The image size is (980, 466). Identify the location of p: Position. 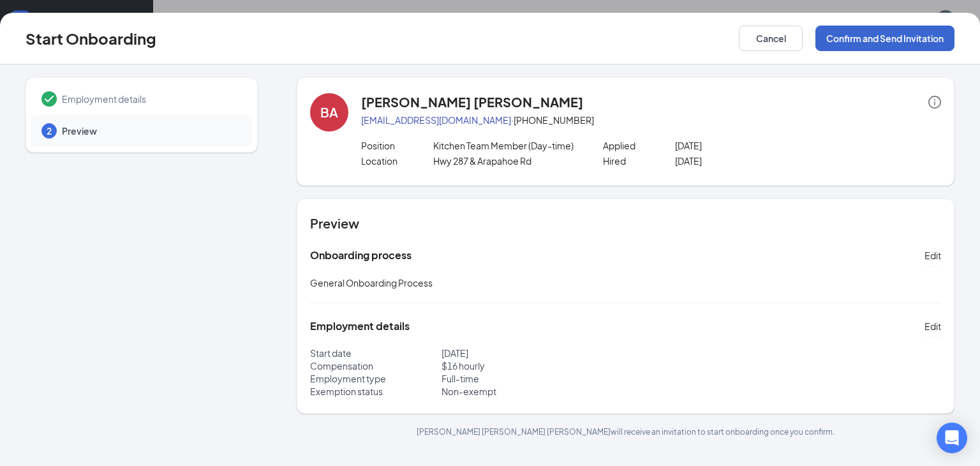
(397, 145).